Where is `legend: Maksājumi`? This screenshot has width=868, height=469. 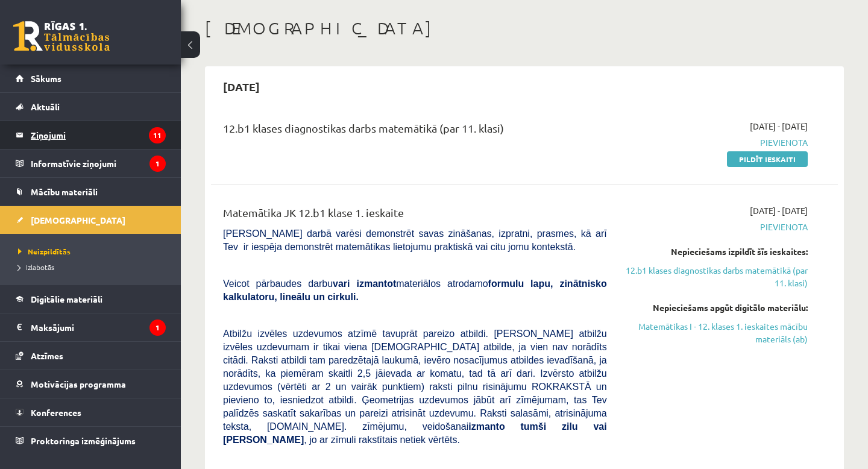
legend: Maksājumi is located at coordinates (98, 327).